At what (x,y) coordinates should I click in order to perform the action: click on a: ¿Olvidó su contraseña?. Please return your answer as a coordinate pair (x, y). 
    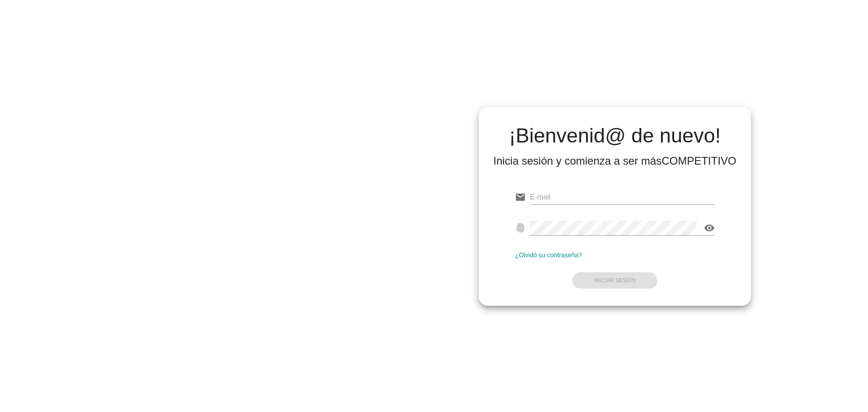
    Looking at the image, I should click on (548, 255).